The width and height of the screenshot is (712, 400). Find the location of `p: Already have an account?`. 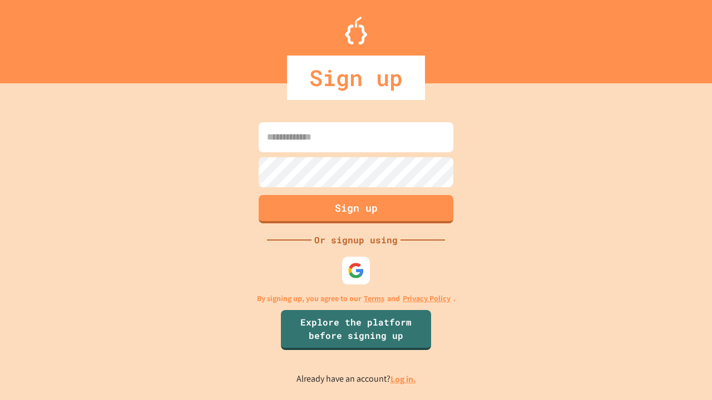

p: Already have an account? is located at coordinates (356, 379).